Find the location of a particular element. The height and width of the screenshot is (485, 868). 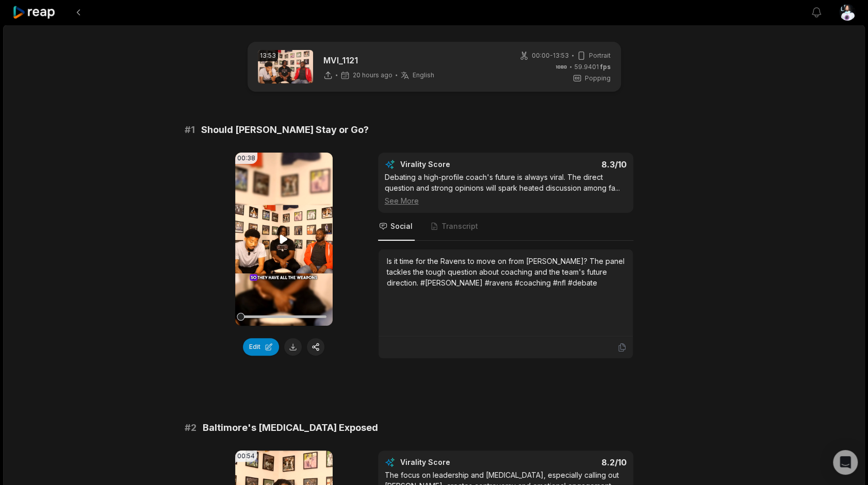

span: Popping is located at coordinates (597, 78).